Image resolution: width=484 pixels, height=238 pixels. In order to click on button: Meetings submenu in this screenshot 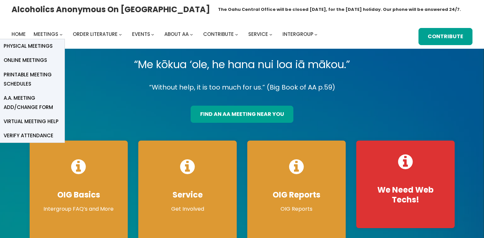, I will do `click(61, 34)`.